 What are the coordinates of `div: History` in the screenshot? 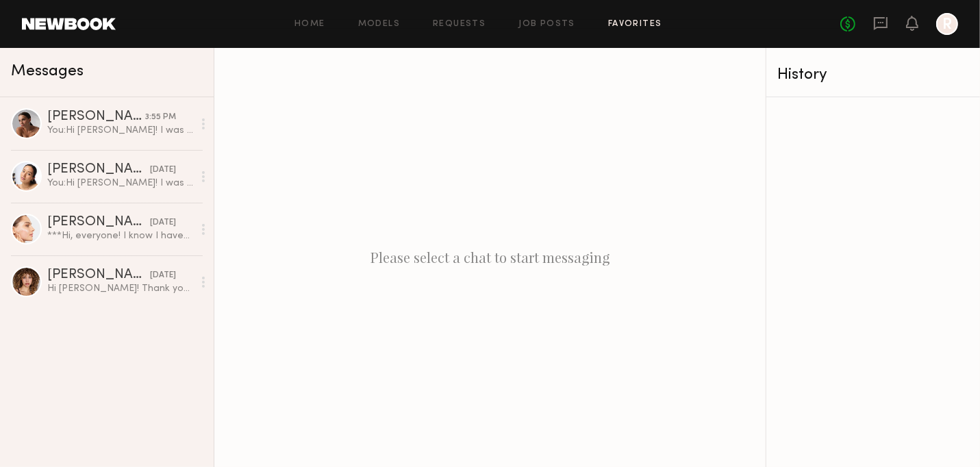 It's located at (873, 74).